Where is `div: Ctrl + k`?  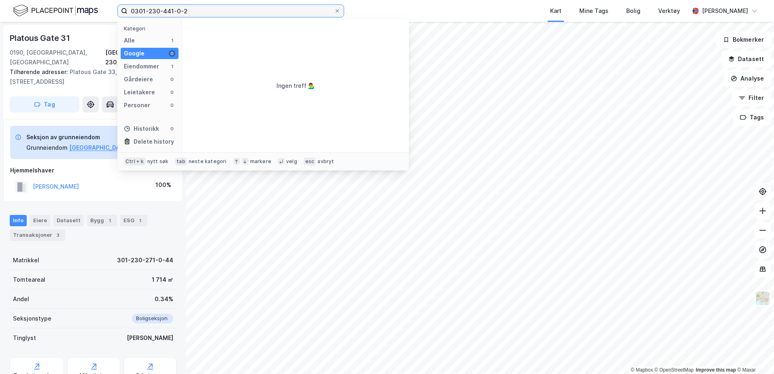
div: Ctrl + k is located at coordinates (135, 162).